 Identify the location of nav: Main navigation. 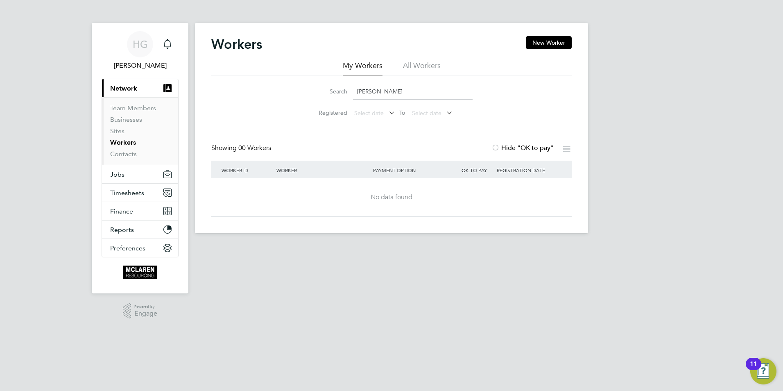
(140, 158).